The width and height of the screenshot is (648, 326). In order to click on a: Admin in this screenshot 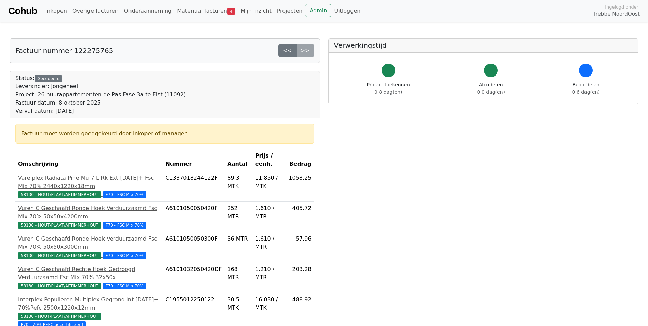, I will do `click(318, 11)`.